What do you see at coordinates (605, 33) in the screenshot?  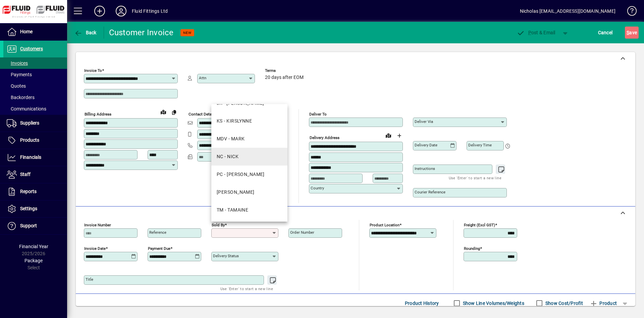 I see `span: Cancel` at bounding box center [605, 33].